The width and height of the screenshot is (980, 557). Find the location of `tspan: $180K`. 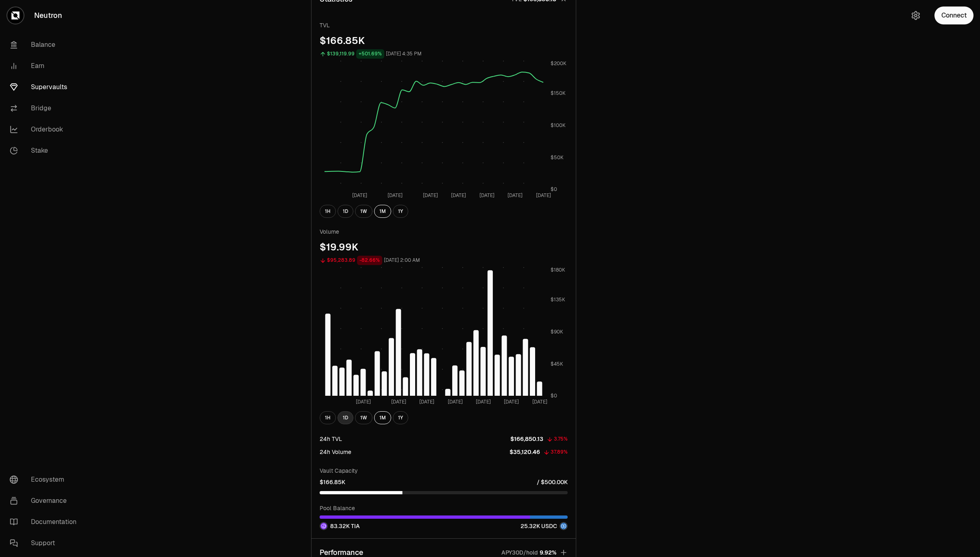

tspan: $180K is located at coordinates (558, 270).